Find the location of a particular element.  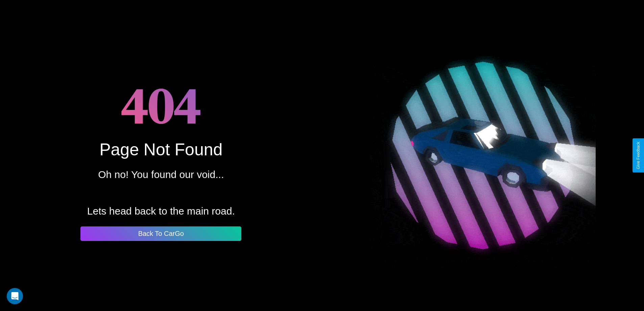

div: Give Feedback is located at coordinates (638, 155).